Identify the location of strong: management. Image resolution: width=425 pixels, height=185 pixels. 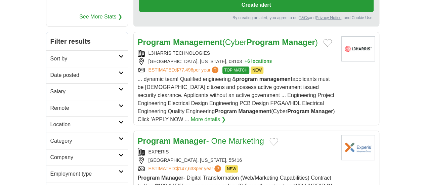
(275, 79).